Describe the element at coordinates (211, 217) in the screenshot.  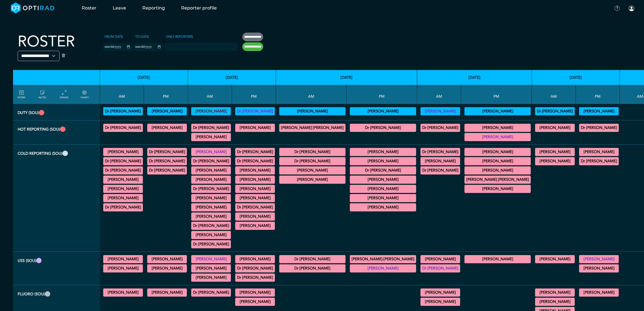
I see `div: CT Gastrointestinal 10:00 - 12:00` at that location.